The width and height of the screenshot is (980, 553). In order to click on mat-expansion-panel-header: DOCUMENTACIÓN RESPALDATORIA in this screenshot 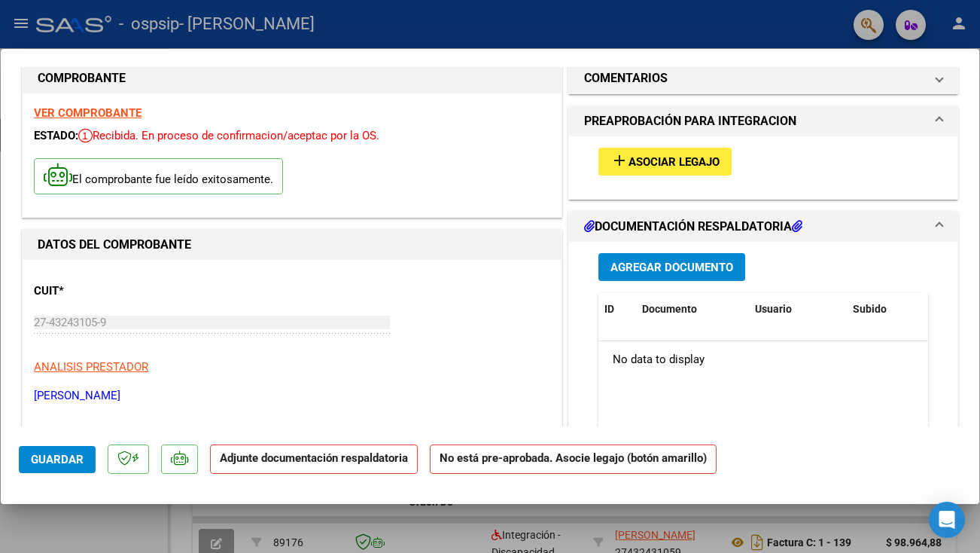, I will do `click(763, 227)`.